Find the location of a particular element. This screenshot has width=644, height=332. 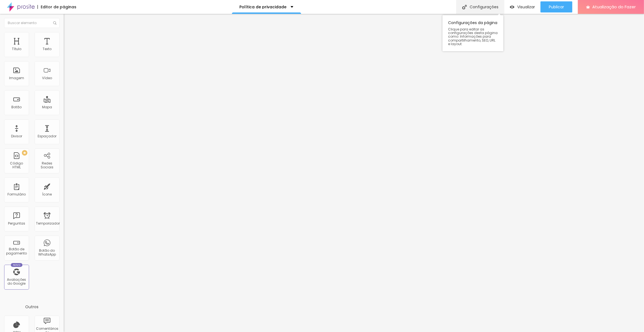

button: Publicar is located at coordinates (556, 7).